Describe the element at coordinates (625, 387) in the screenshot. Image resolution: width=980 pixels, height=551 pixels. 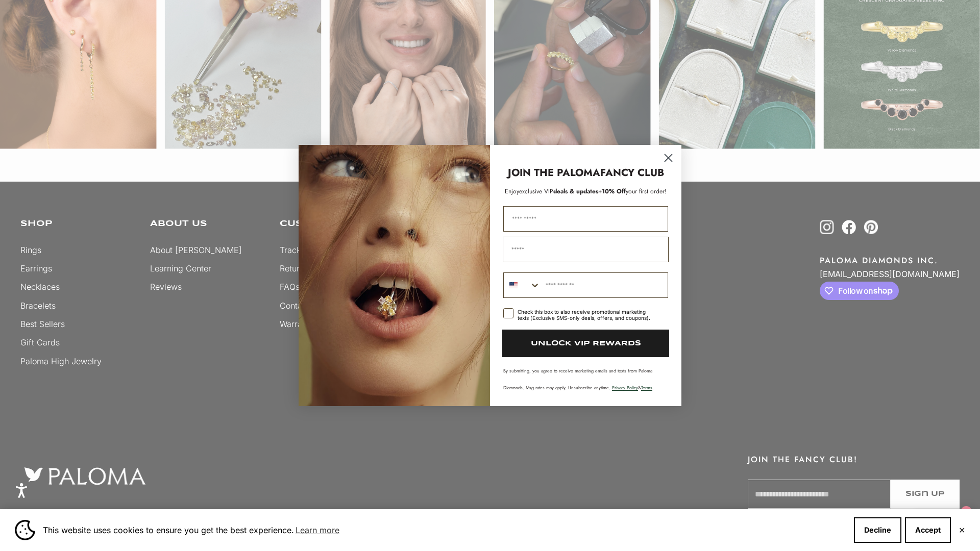
I see `a: Privacy Policy` at that location.